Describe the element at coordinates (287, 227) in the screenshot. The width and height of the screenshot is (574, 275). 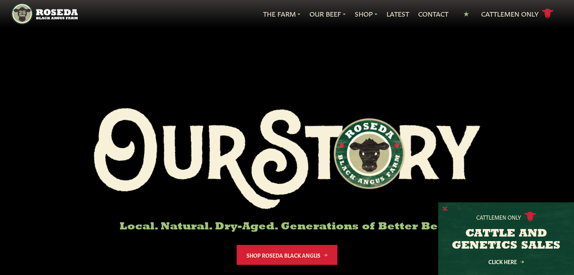
I see `h6: Local. Natural. Dry-Aged. Generations of Better Beef.` at that location.